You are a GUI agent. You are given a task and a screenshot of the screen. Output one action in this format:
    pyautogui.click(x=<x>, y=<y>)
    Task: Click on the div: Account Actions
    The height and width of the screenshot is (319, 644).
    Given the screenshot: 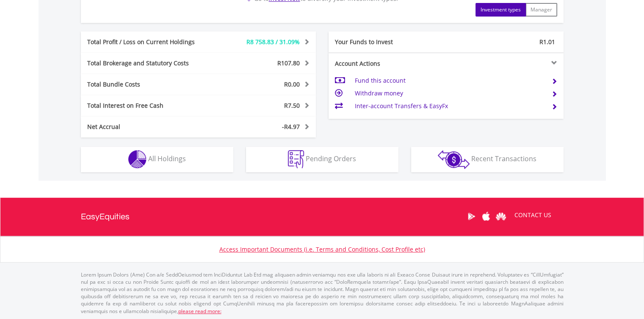 What is the action you would take?
    pyautogui.click(x=388, y=63)
    